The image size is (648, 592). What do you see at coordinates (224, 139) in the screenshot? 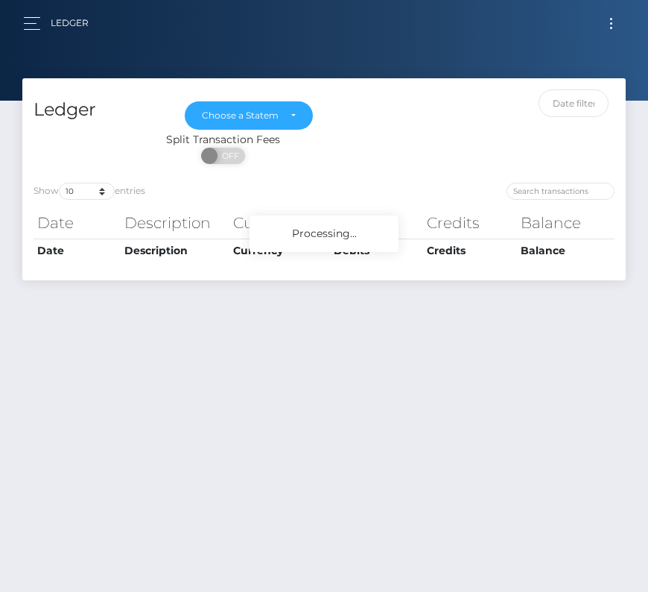
I see `div: Split Transaction Fees` at bounding box center [224, 139].